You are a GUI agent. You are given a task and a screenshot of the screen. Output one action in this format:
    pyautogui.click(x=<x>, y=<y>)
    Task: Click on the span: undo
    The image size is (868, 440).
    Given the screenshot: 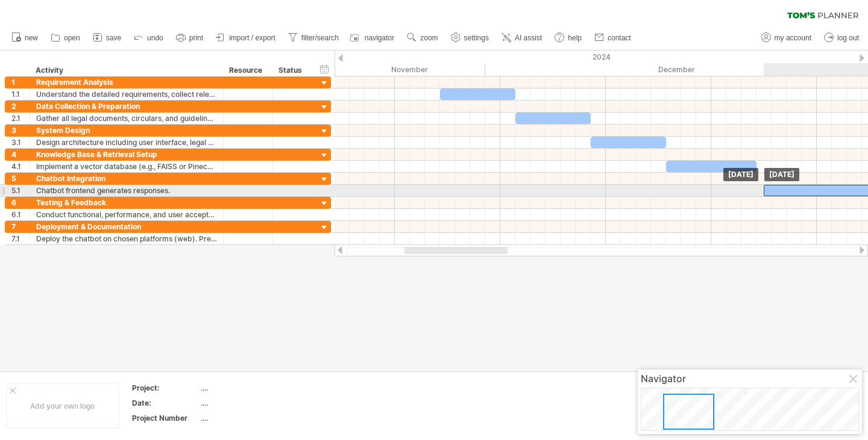 What is the action you would take?
    pyautogui.click(x=155, y=38)
    